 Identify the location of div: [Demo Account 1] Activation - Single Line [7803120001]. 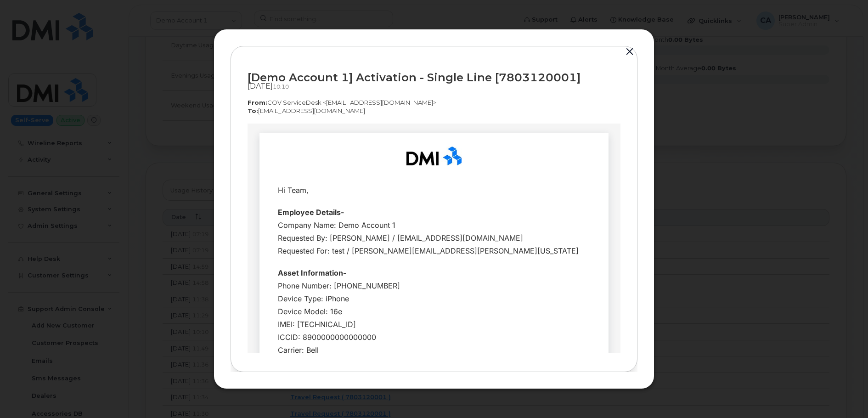
(434, 77).